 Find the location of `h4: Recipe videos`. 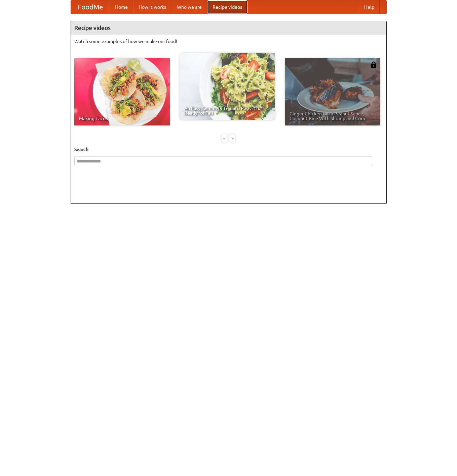

h4: Recipe videos is located at coordinates (229, 28).